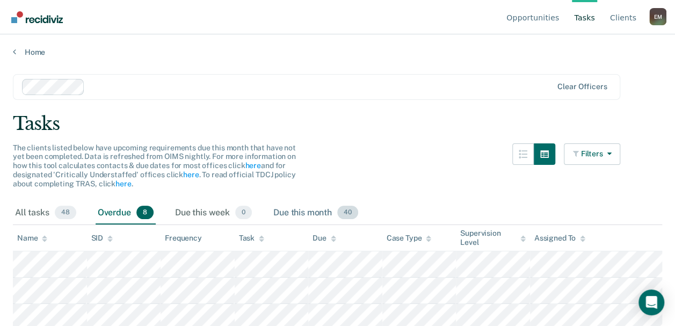 The height and width of the screenshot is (326, 675). Describe the element at coordinates (348, 213) in the screenshot. I see `span: 40` at that location.